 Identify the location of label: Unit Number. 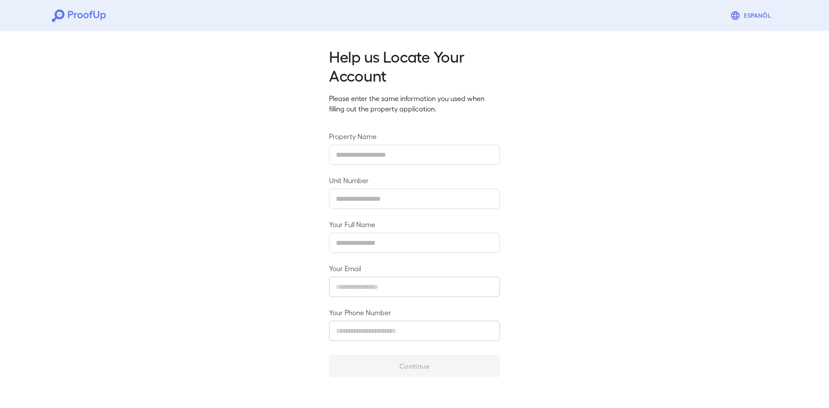
(414, 180).